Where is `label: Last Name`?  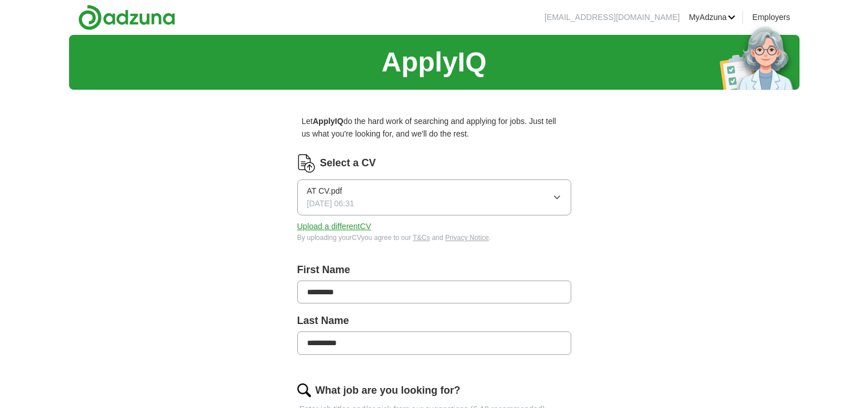 label: Last Name is located at coordinates (434, 320).